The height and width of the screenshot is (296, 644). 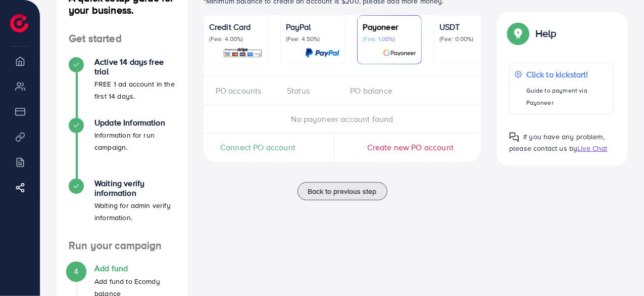 What do you see at coordinates (236, 39) in the screenshot?
I see `p: (Fee: 4.00%)` at bounding box center [236, 39].